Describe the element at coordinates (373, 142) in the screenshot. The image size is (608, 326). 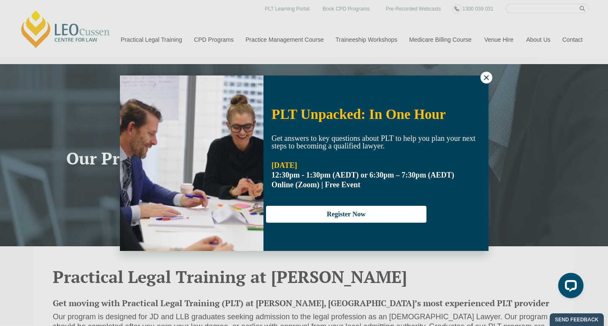
I see `span: Get answers to key questions about PLT to help you plan your next steps to becoming a qualified l...` at that location.